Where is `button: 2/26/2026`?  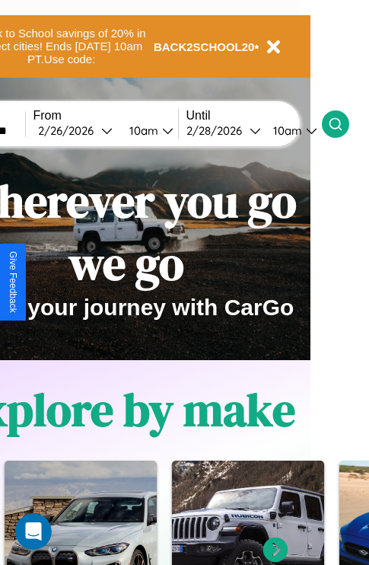 button: 2/26/2026 is located at coordinates (75, 130).